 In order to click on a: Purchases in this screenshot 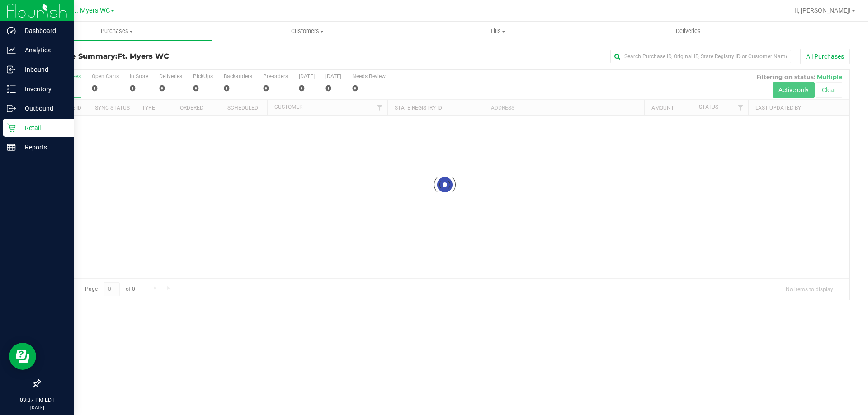, I will do `click(117, 31)`.